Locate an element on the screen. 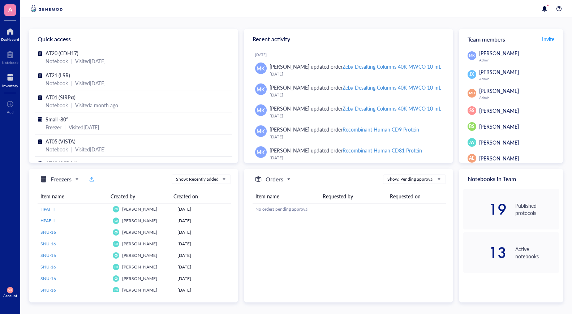 The width and height of the screenshot is (572, 314). th: Item name is located at coordinates (73, 196).